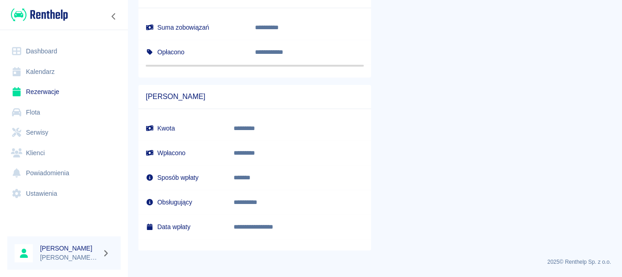 The image size is (622, 277). I want to click on h6: Kwota, so click(182, 128).